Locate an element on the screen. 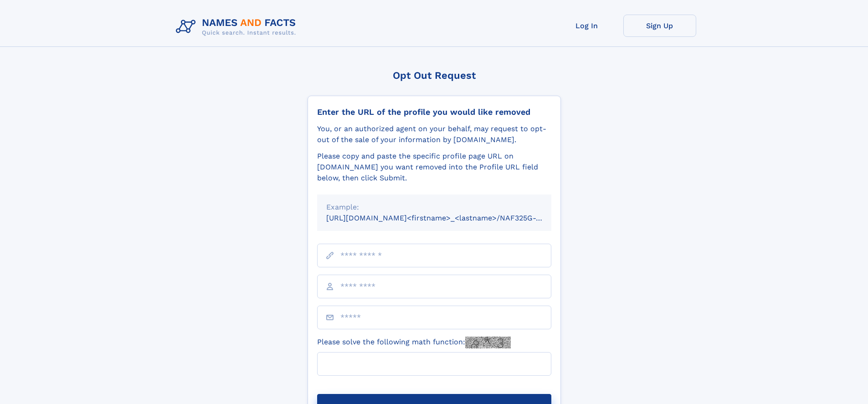 This screenshot has width=868, height=404. label: Please solve the following math function: is located at coordinates (414, 342).